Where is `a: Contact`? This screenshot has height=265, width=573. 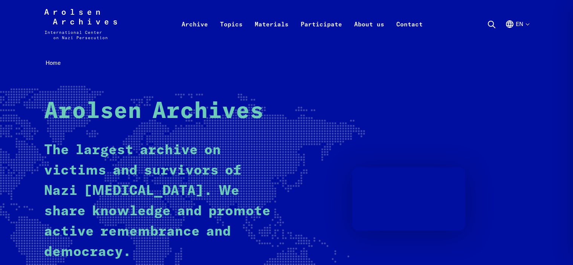
a: Contact is located at coordinates (409, 33).